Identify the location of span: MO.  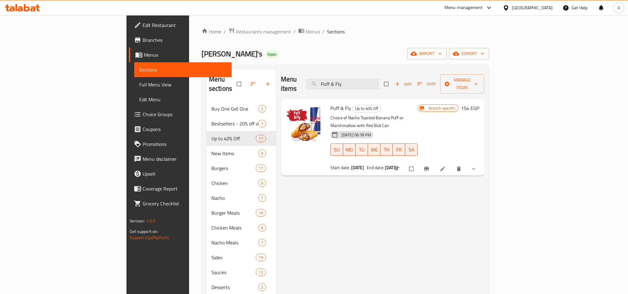
(350, 150).